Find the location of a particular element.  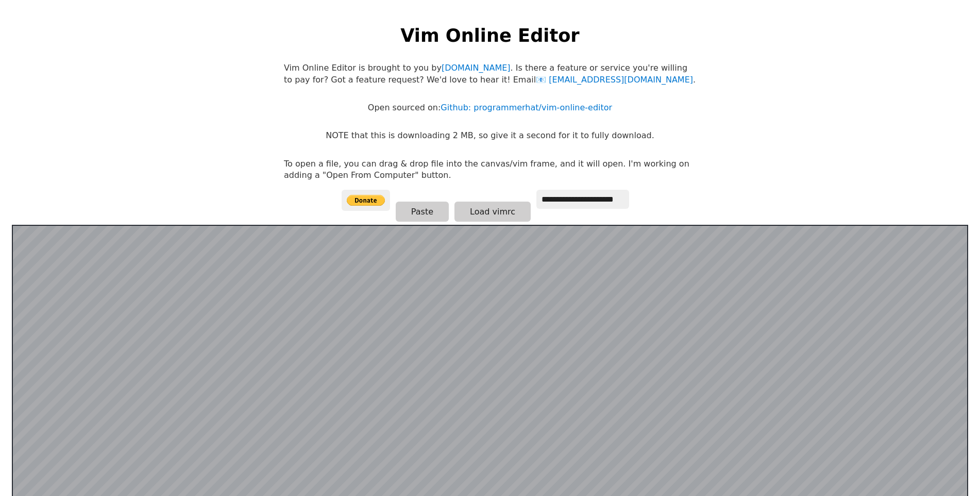

p: To open a file, you can drag & drop file into the canvas/vim frame, and it will open. I'm working... is located at coordinates (490, 170).